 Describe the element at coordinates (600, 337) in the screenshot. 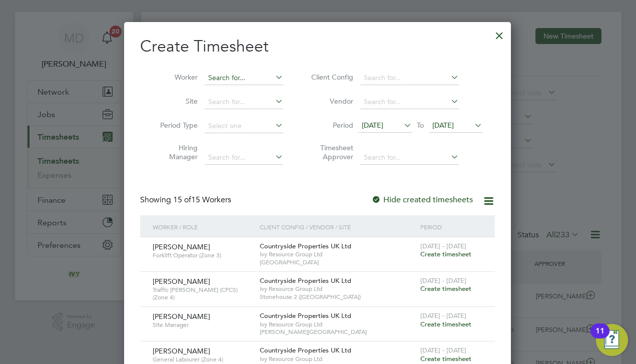

I see `div: 11` at that location.